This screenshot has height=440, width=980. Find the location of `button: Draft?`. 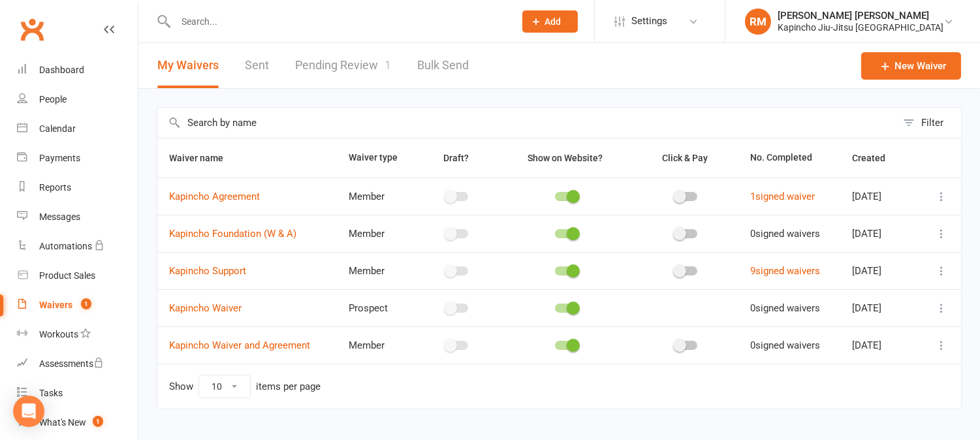

button: Draft? is located at coordinates (457, 158).